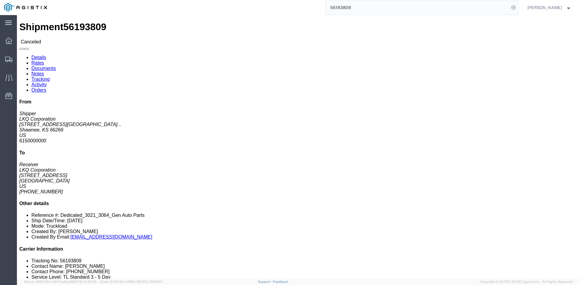 Image resolution: width=580 pixels, height=285 pixels. I want to click on input: Search for shipment number, reference number, so click(417, 8).